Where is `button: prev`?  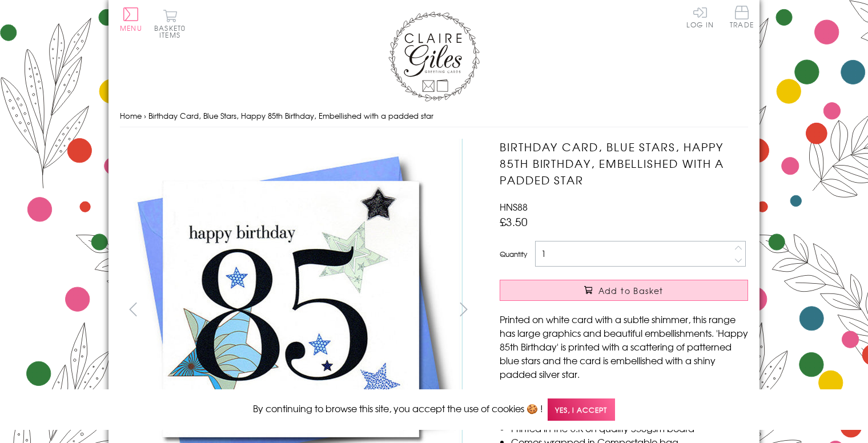
button: prev is located at coordinates (132, 309).